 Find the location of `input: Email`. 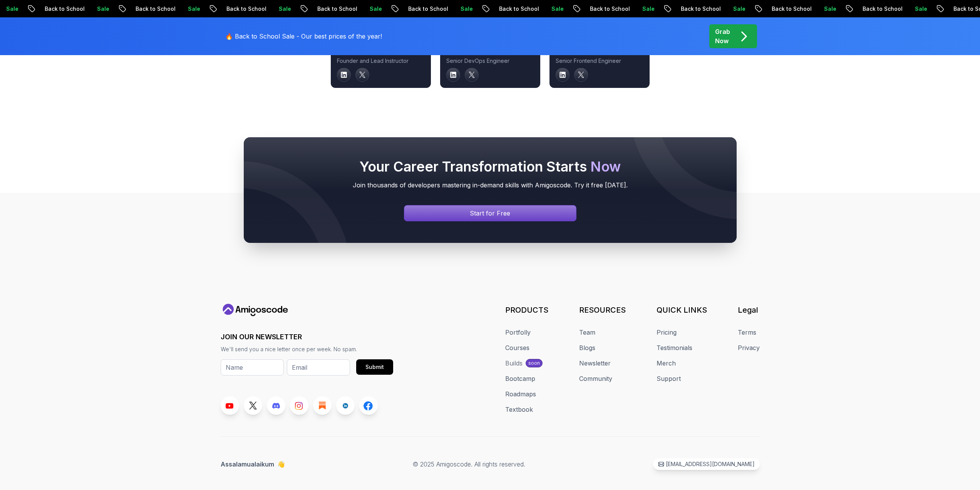

input: Email is located at coordinates (319, 368).